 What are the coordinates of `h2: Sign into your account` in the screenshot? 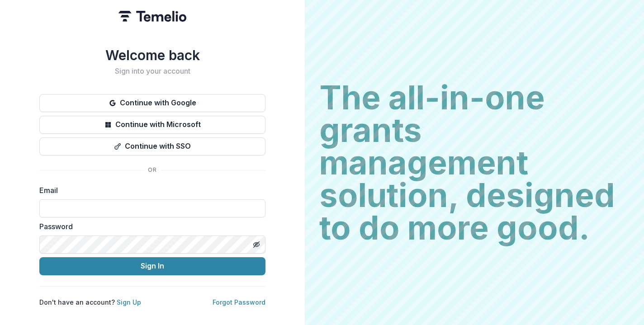 It's located at (152, 71).